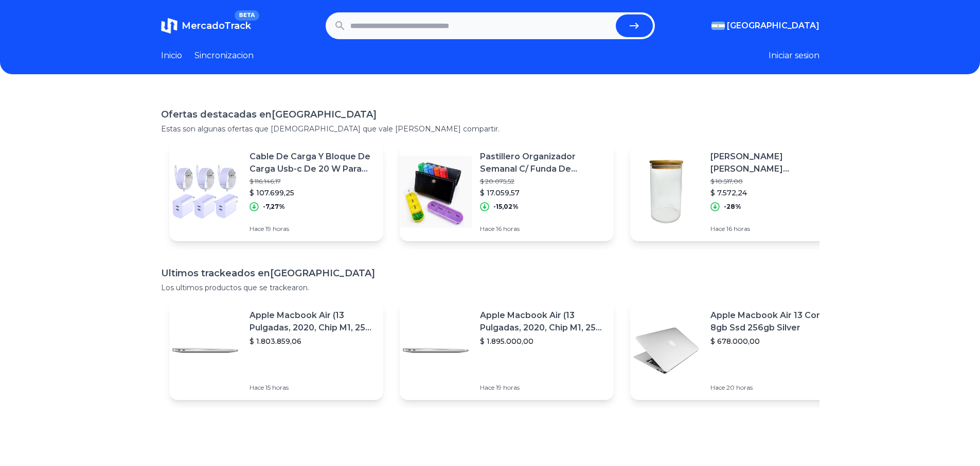 Image resolution: width=980 pixels, height=466 pixels. What do you see at coordinates (172, 55) in the screenshot?
I see `a: Inicio` at bounding box center [172, 55].